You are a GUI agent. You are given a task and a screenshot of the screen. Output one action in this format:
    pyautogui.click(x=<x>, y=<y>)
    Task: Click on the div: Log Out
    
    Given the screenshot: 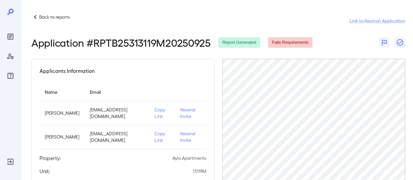 What is the action you would take?
    pyautogui.click(x=10, y=162)
    